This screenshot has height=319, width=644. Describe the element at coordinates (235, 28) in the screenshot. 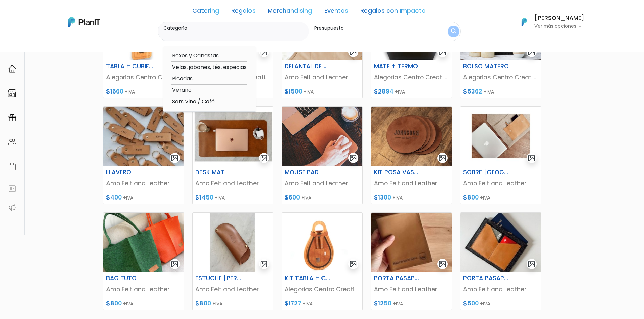

I see `label: Categoría` at that location.